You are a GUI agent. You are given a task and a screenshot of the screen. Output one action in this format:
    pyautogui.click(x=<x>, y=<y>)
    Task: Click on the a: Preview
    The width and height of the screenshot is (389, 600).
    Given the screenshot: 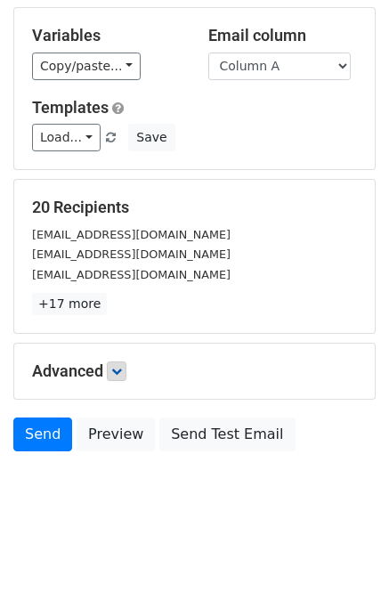 What is the action you would take?
    pyautogui.click(x=116, y=435)
    